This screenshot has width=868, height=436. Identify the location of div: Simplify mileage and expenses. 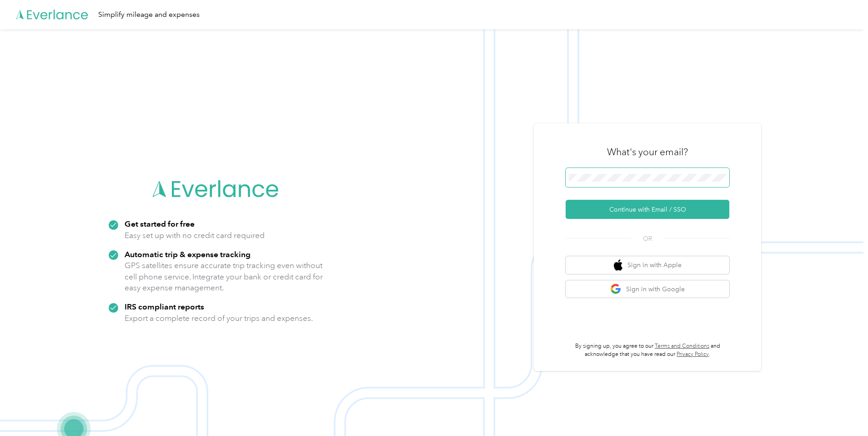
(149, 15).